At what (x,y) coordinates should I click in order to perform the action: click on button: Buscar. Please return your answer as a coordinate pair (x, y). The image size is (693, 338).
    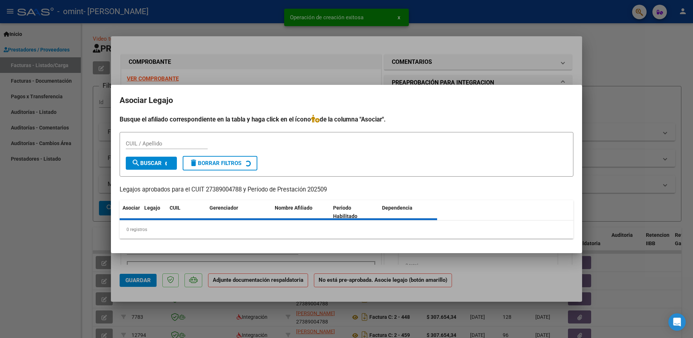
    Looking at the image, I should click on (151, 163).